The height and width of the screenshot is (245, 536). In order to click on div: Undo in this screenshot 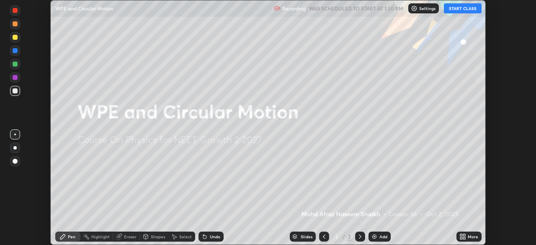, I will do `click(215, 237)`.